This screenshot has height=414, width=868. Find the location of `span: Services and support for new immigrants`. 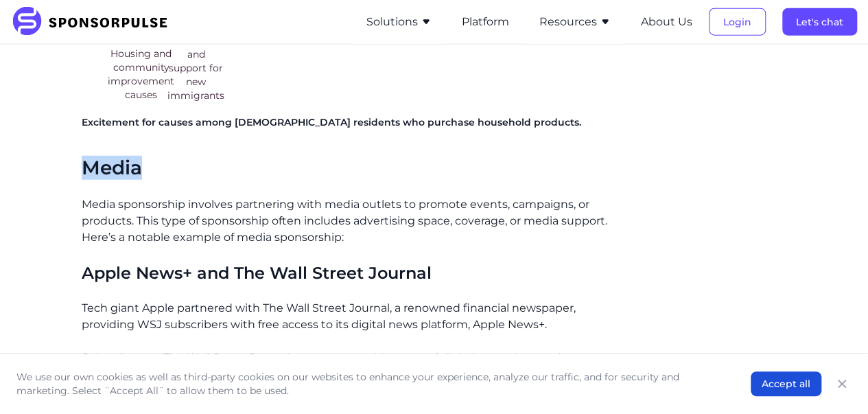

span: Services and support for new immigrants is located at coordinates (196, 68).